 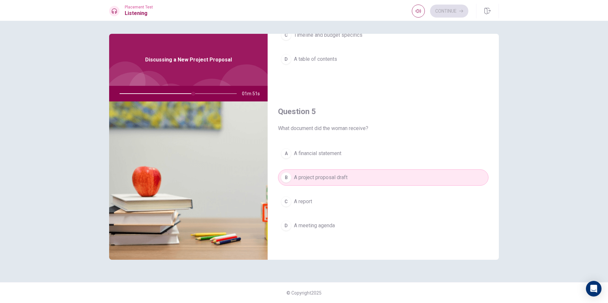 What do you see at coordinates (253, 94) in the screenshot?
I see `span: 01m 51s` at bounding box center [253, 94].